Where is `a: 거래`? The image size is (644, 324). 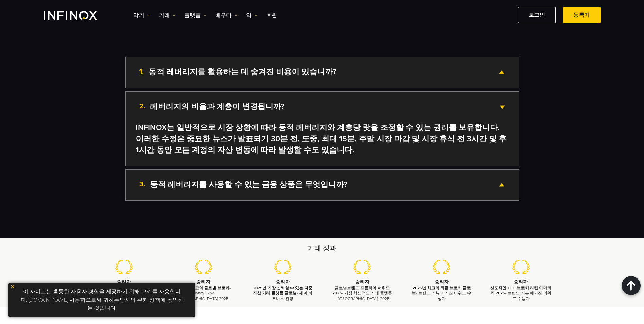
a: 거래 is located at coordinates (168, 15).